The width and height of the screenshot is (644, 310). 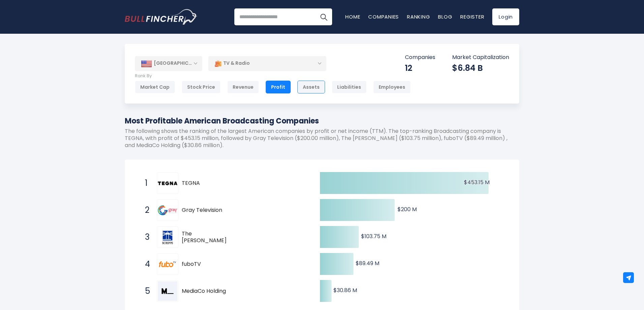 What do you see at coordinates (383, 17) in the screenshot?
I see `a: Companies` at bounding box center [383, 17].